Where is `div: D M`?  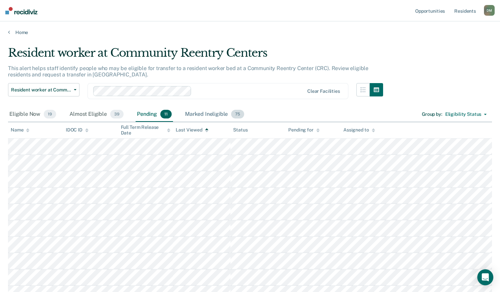 div: D M is located at coordinates (489, 10).